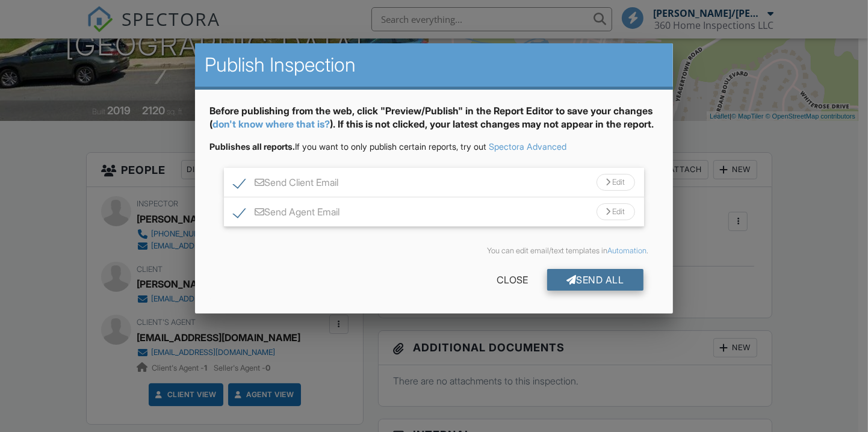 The image size is (868, 432). I want to click on div: Send All, so click(595, 280).